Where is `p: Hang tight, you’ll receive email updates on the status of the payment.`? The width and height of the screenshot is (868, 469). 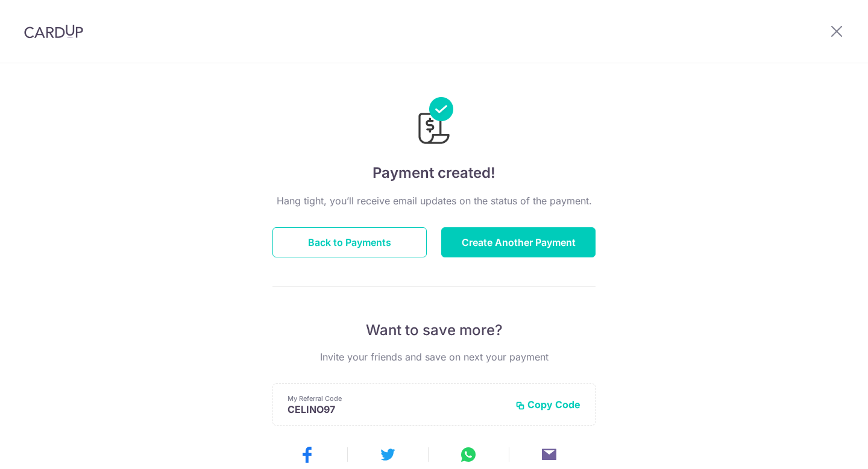 p: Hang tight, you’ll receive email updates on the status of the payment. is located at coordinates (434, 201).